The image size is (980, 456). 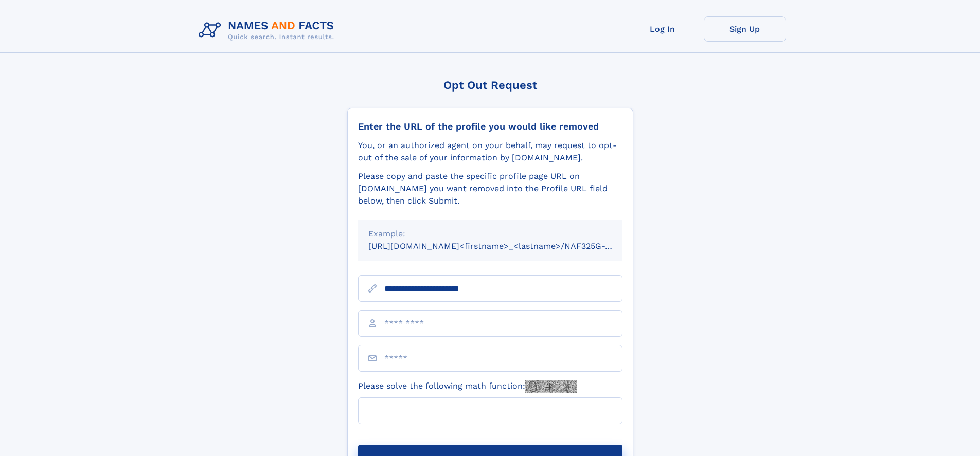 What do you see at coordinates (490, 84) in the screenshot?
I see `div: Opt Out Request` at bounding box center [490, 84].